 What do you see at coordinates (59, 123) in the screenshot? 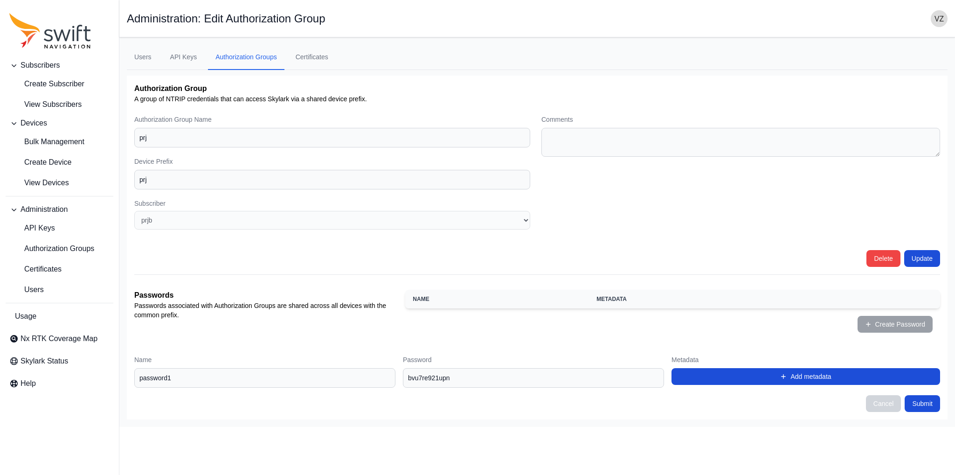
I see `button: Devices` at bounding box center [59, 123].